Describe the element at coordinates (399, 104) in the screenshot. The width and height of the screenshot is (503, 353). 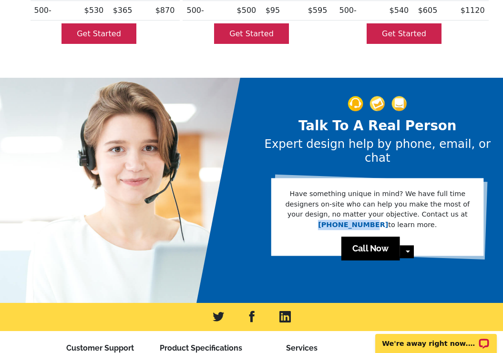
I see `img: support-img-3_1.png` at that location.